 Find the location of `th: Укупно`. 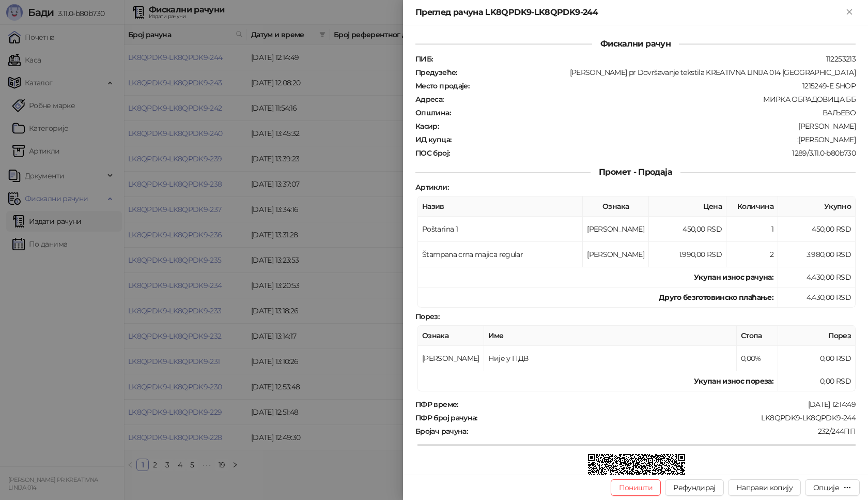

th: Укупно is located at coordinates (817, 207).